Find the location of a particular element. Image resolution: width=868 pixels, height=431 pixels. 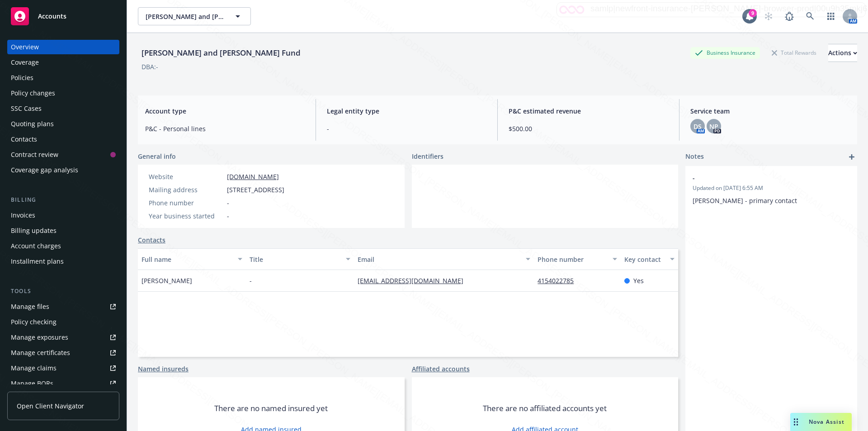

a: Manage certificates is located at coordinates (64, 353).